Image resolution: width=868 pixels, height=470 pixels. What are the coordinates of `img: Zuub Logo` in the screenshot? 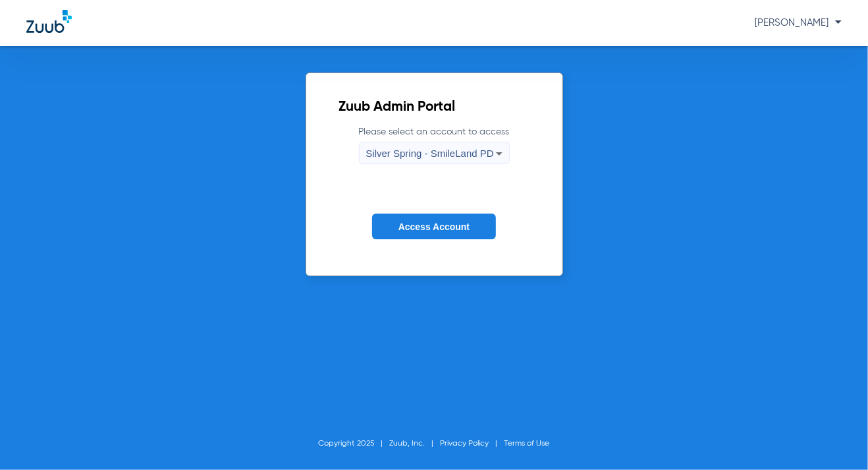 It's located at (48, 21).